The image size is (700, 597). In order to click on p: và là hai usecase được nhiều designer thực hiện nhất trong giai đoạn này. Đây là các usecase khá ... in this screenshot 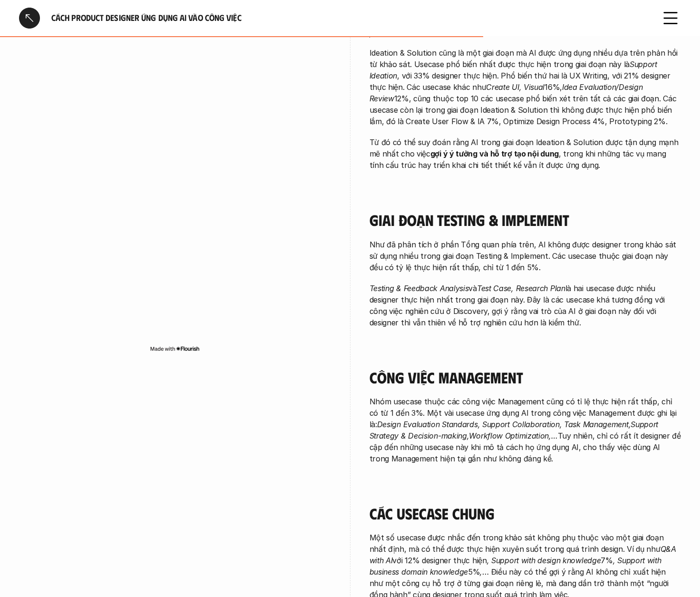, I will do `click(526, 306)`.